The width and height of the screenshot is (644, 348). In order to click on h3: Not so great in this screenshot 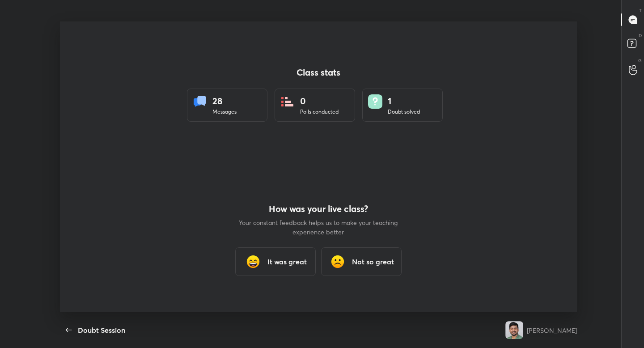, I will do `click(373, 261)`.